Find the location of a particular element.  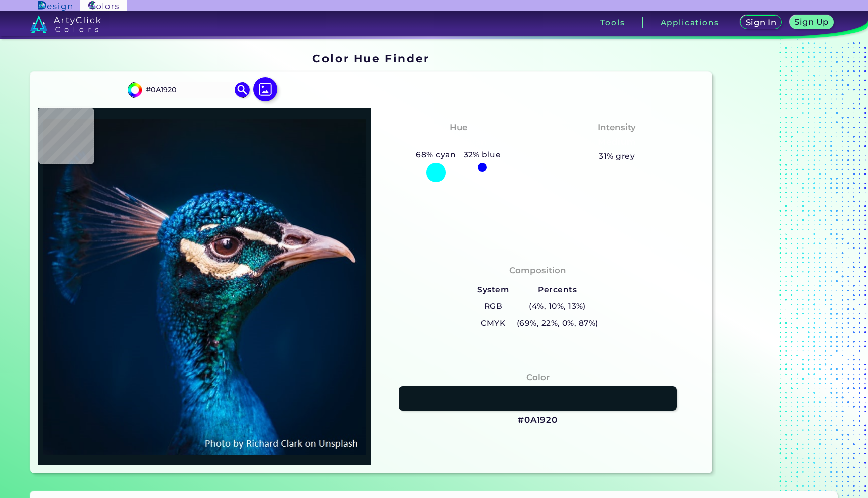

h1: Color Hue Finder is located at coordinates (371, 58).